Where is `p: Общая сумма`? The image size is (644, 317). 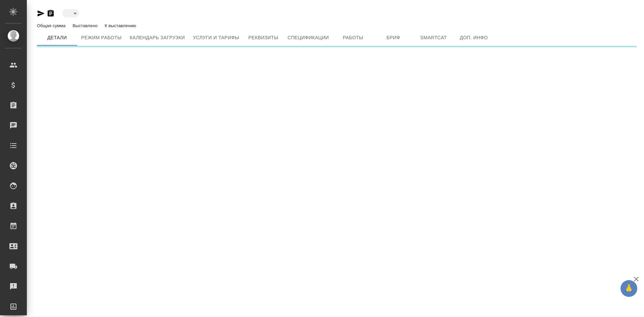
p: Общая сумма is located at coordinates (52, 26).